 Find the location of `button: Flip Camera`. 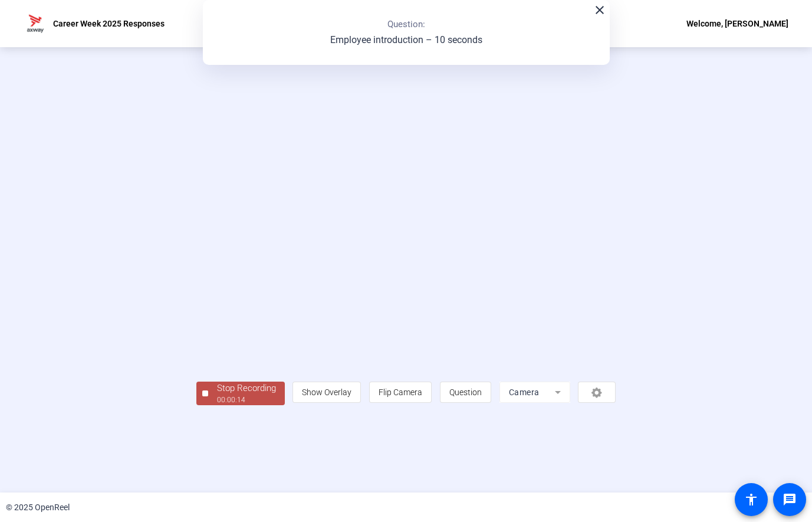

button: Flip Camera is located at coordinates (401, 392).